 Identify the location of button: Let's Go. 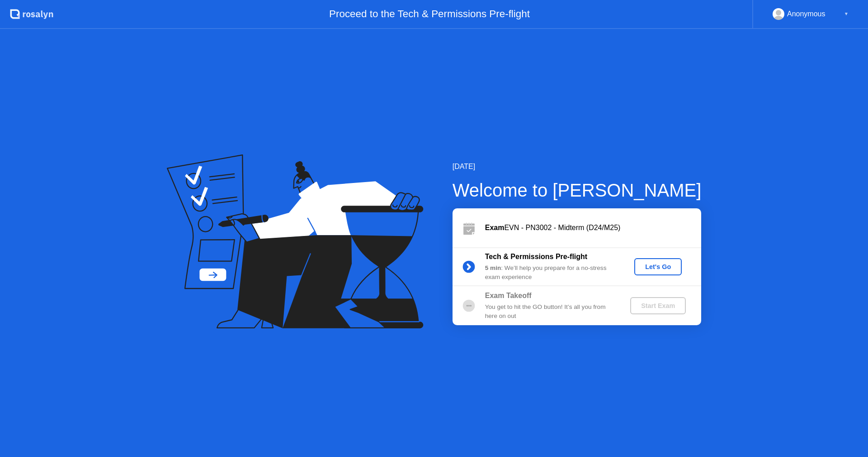
(658, 266).